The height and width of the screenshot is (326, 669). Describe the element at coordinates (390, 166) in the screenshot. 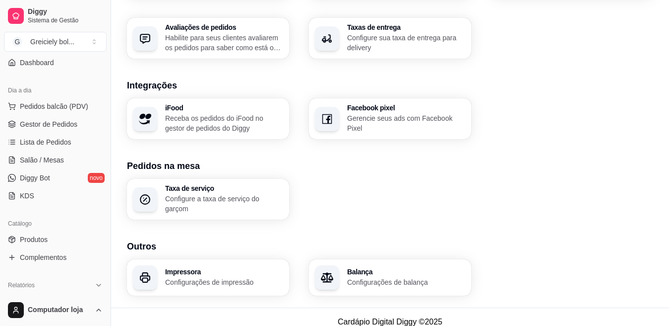

I see `h3: Pedidos na mesa` at that location.